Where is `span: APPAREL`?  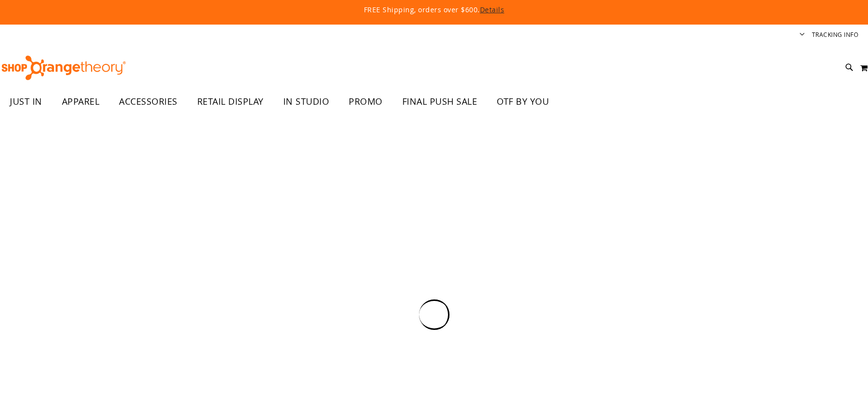
span: APPAREL is located at coordinates (81, 101).